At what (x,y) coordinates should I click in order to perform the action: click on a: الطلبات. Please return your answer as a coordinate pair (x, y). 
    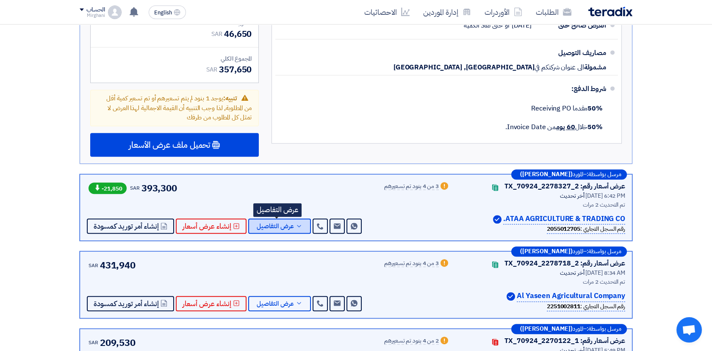
    Looking at the image, I should click on (553, 12).